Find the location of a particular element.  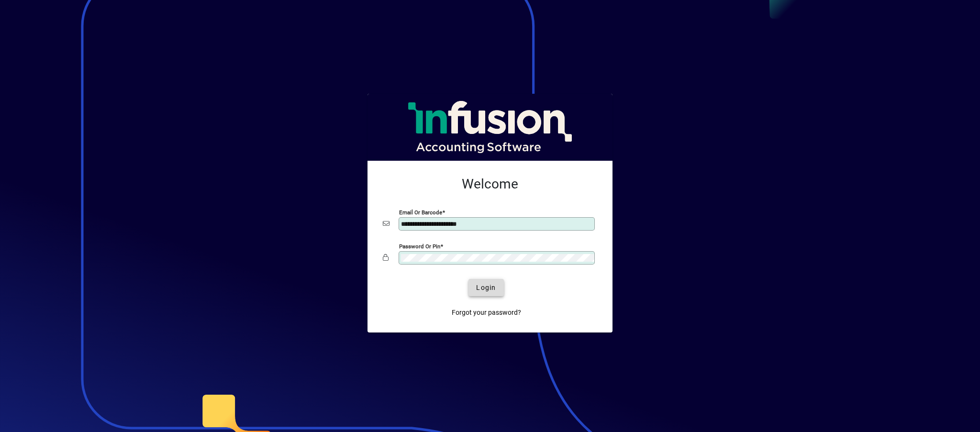

button: Login is located at coordinates (485, 288).